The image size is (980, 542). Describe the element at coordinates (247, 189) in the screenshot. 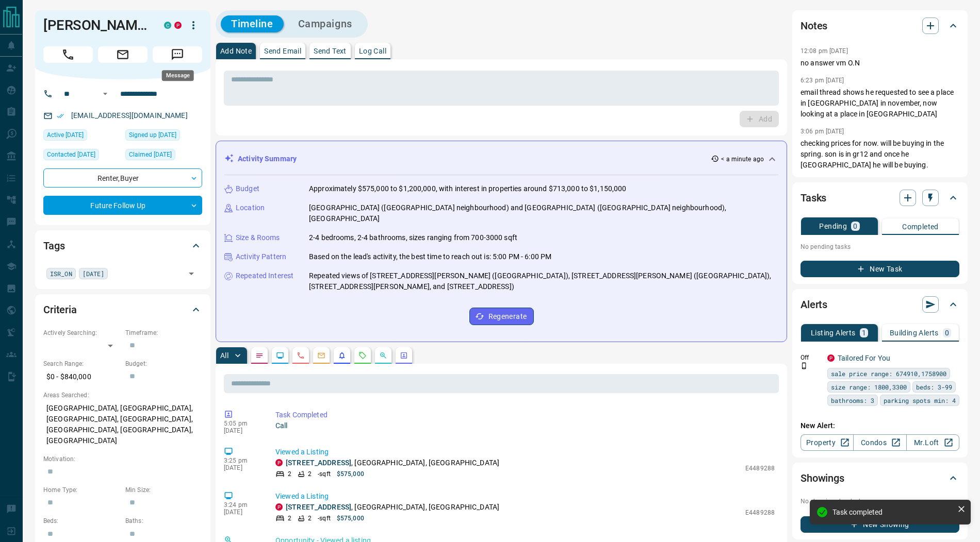

I see `p: Budget` at that location.